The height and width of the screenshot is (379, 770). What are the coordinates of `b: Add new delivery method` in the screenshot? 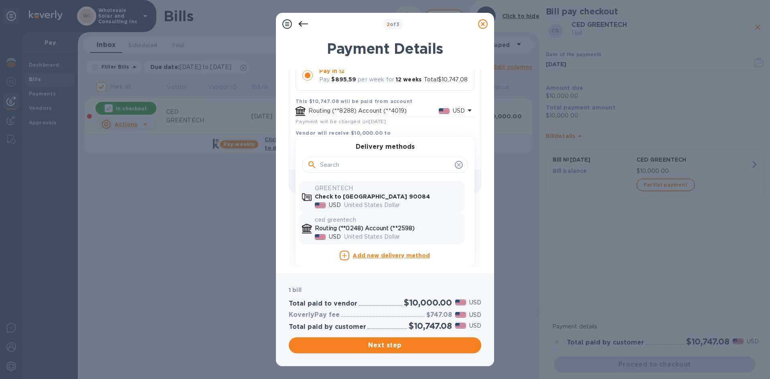 It's located at (391, 255).